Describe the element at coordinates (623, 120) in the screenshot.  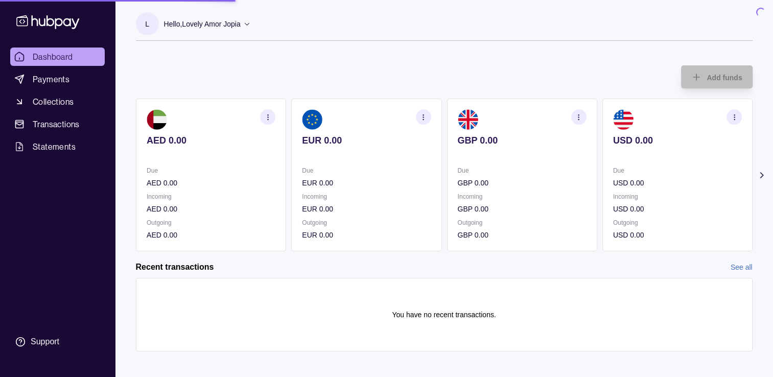
I see `img: us` at that location.